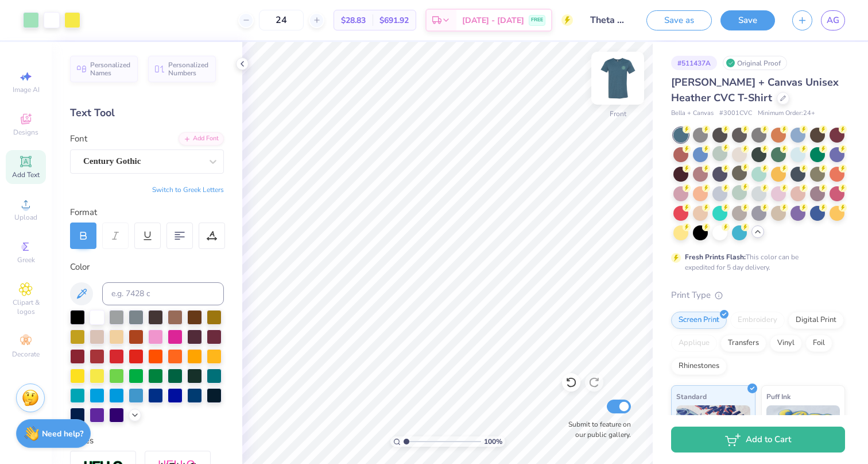 Image resolution: width=868 pixels, height=464 pixels. Describe the element at coordinates (188, 190) in the screenshot. I see `button: Switch to Greek Letters` at that location.